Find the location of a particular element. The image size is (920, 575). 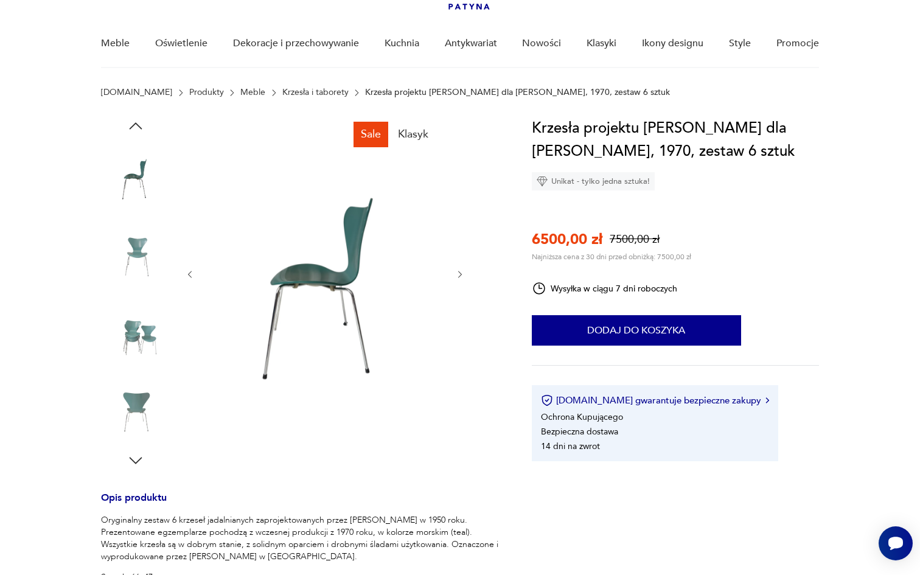

div: Sale is located at coordinates (371, 134).